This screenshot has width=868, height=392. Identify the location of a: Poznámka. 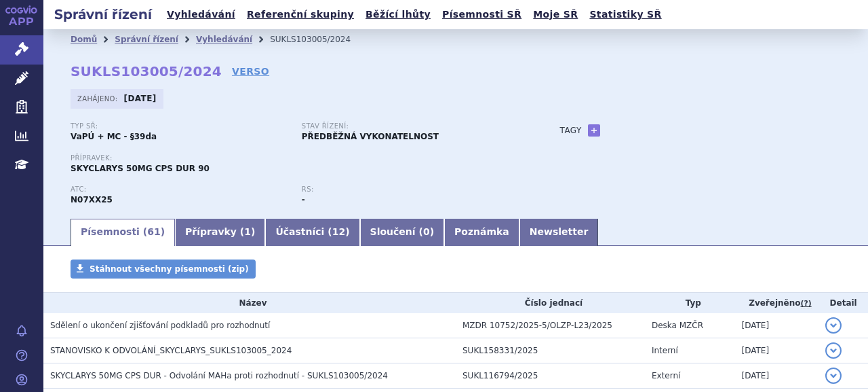
(482, 232).